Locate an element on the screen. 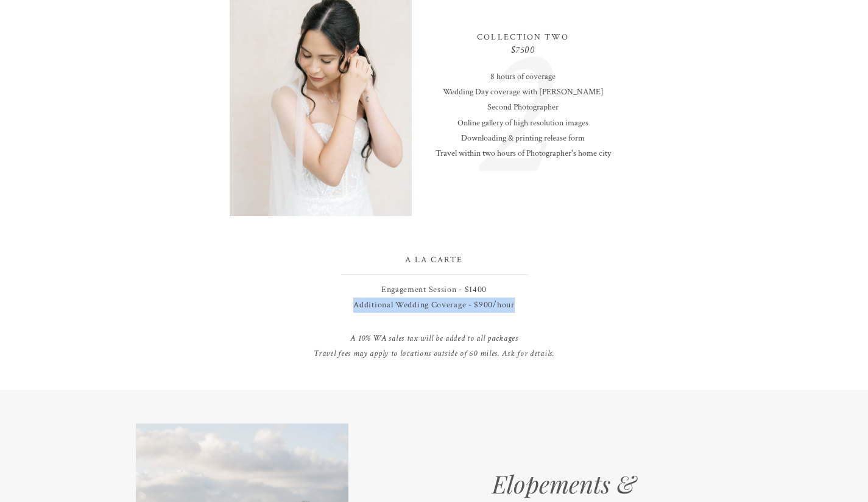  p: A LA CARTE is located at coordinates (434, 261).